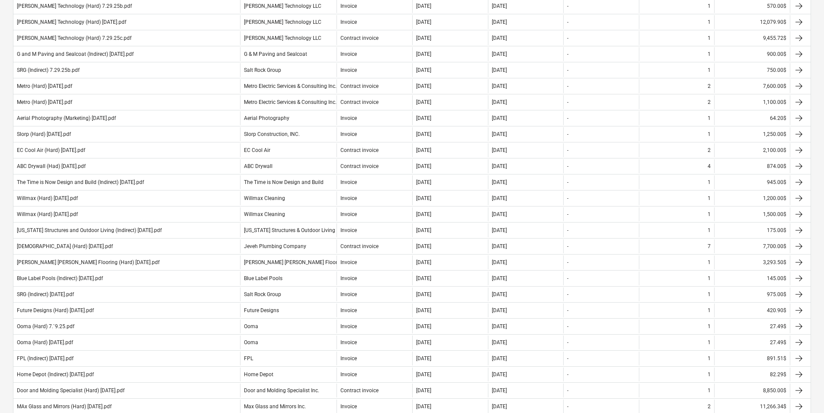 This screenshot has height=413, width=824. Describe the element at coordinates (752, 54) in the screenshot. I see `div: 900.00$` at that location.